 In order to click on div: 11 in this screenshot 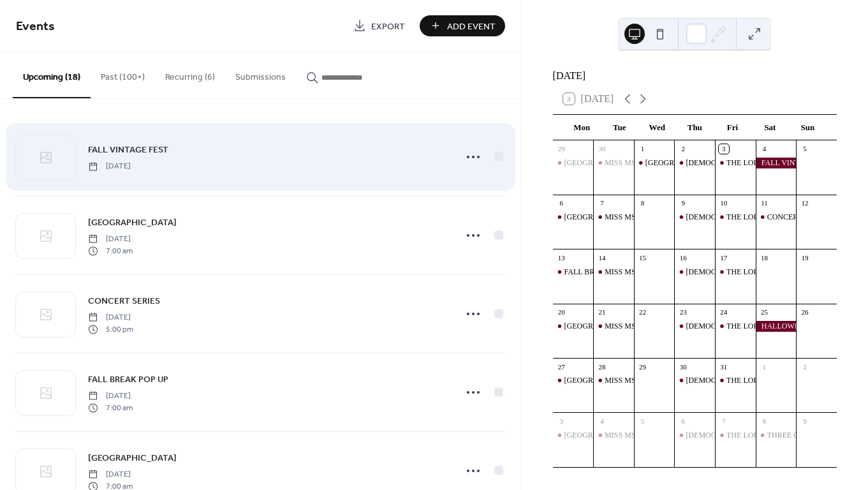, I will do `click(764, 203)`.